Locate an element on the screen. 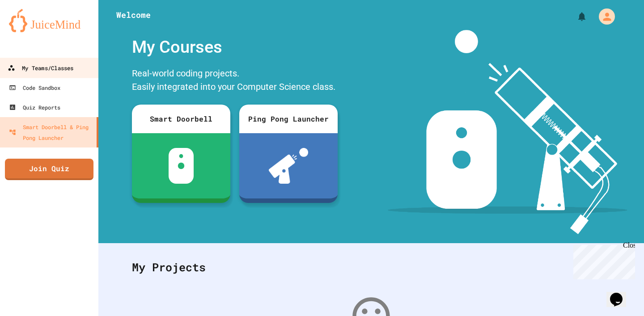 This screenshot has width=644, height=316. img: logo-orange.svg is located at coordinates (49, 21).